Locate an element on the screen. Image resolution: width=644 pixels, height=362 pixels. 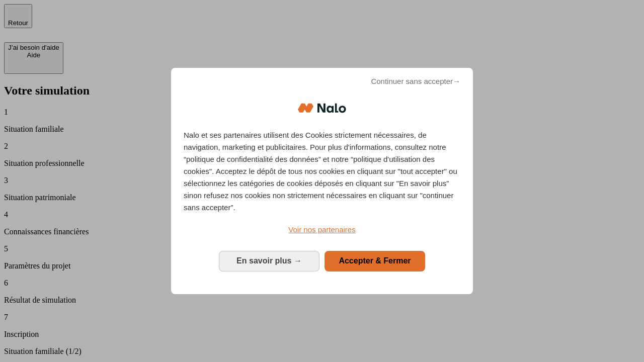
span: Voir nos partenaires is located at coordinates (322, 230).